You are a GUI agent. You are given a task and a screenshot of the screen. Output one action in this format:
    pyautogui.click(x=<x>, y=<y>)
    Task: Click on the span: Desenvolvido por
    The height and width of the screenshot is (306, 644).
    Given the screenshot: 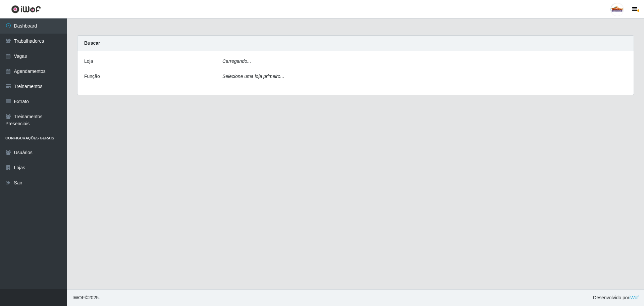 What is the action you would take?
    pyautogui.click(x=616, y=298)
    